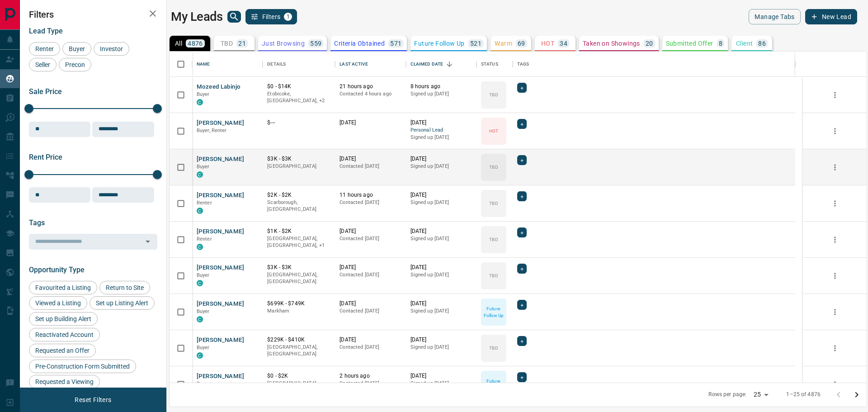  I want to click on div: Precon, so click(75, 65).